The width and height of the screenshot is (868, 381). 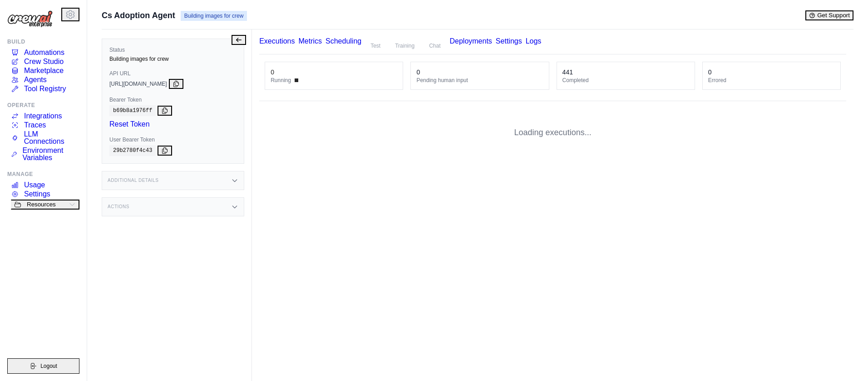 I want to click on a: Crew Studio, so click(x=45, y=73).